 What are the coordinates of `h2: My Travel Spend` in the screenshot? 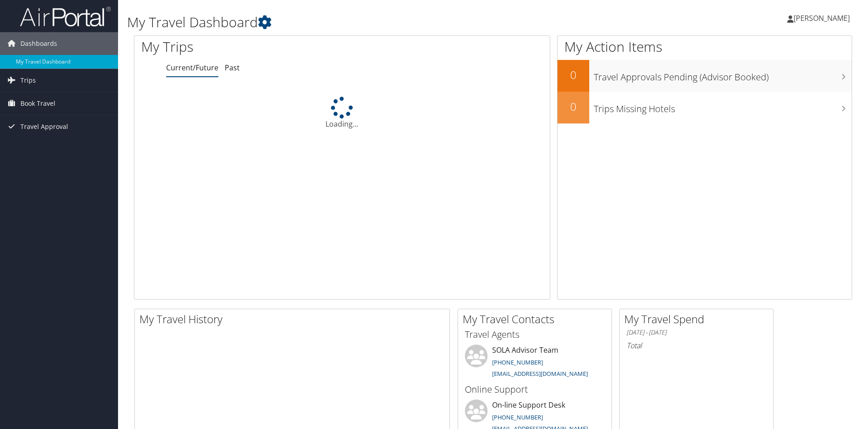 It's located at (698, 319).